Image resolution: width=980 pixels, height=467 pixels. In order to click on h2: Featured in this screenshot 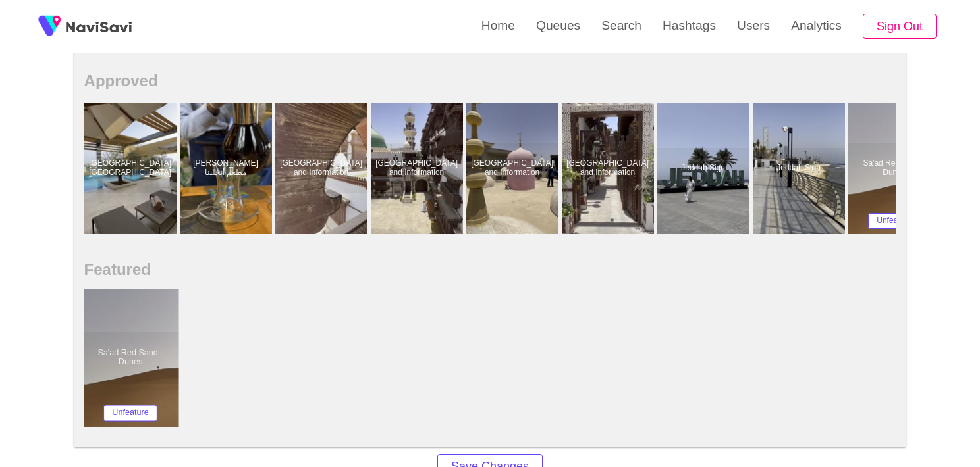, I will do `click(490, 270)`.